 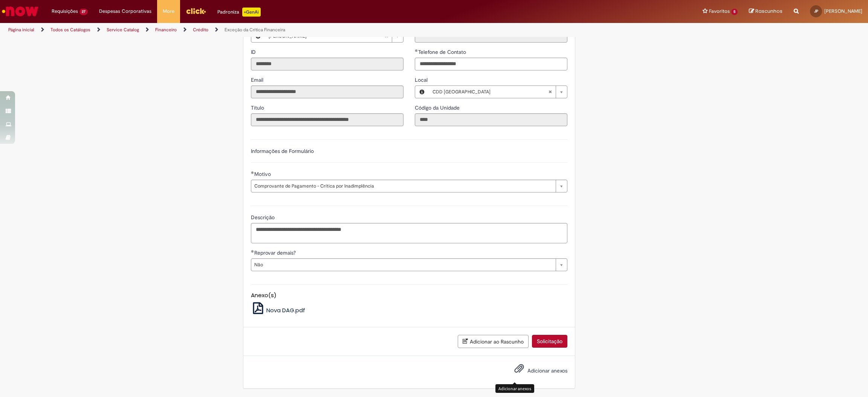 What do you see at coordinates (550, 341) in the screenshot?
I see `button: Solicitação` at bounding box center [550, 341].